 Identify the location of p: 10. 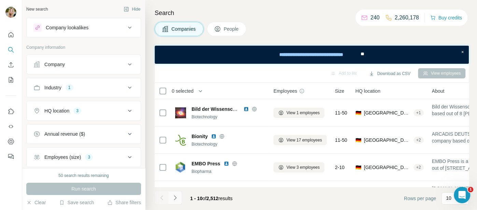
(449, 198).